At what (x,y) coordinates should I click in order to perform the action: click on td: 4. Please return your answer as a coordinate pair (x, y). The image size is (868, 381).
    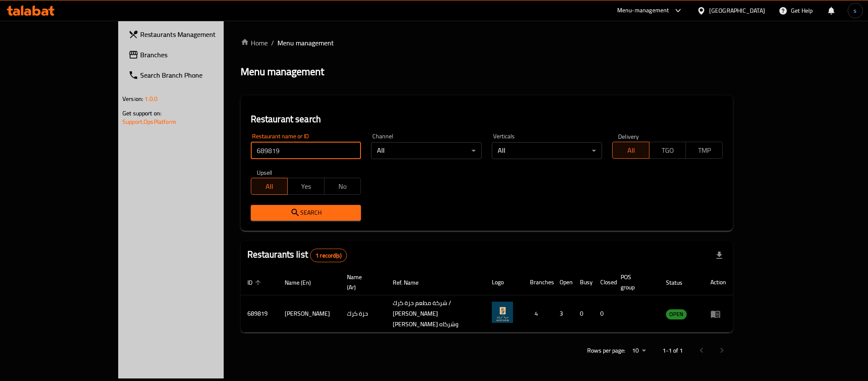
    Looking at the image, I should click on (537, 313).